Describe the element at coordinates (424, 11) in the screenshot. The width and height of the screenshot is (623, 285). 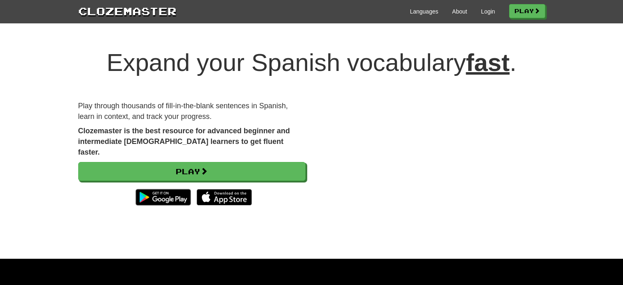
I see `a: Languages` at that location.